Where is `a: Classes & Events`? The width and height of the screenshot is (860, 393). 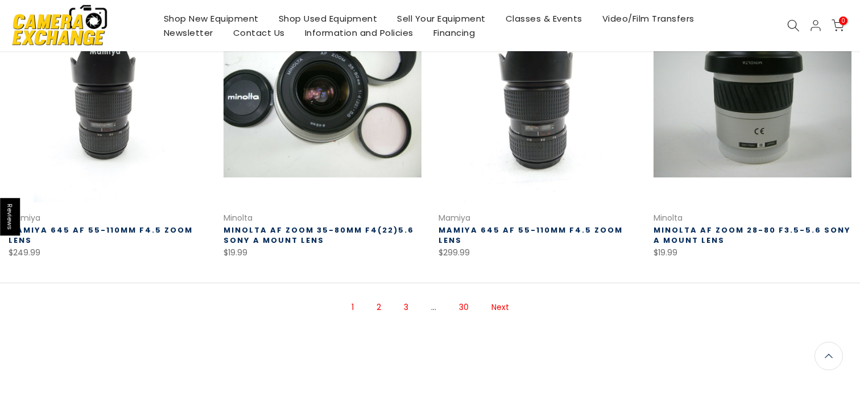
a: Classes & Events is located at coordinates (544, 18).